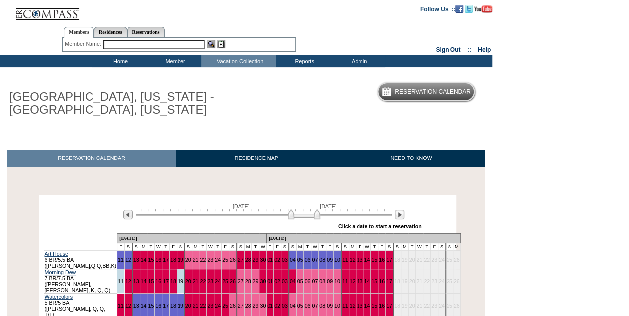 The height and width of the screenshot is (316, 629). What do you see at coordinates (469, 8) in the screenshot?
I see `a: Follow us on Twitter` at bounding box center [469, 8].